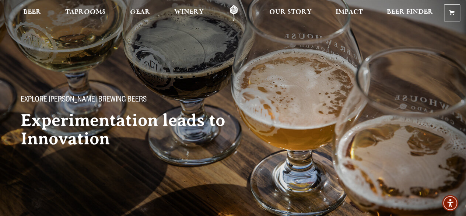 This screenshot has width=466, height=216. What do you see at coordinates (290, 12) in the screenshot?
I see `span: Our Story` at bounding box center [290, 12].